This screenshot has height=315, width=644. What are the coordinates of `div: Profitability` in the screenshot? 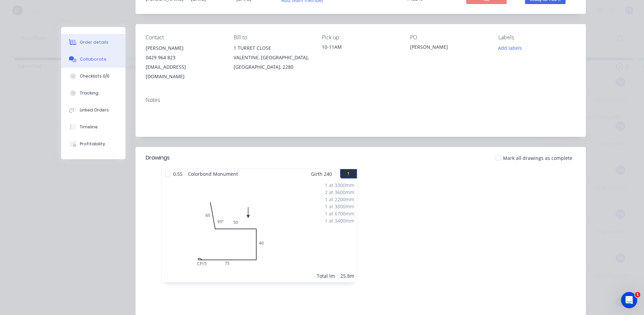 It's located at (92, 144).